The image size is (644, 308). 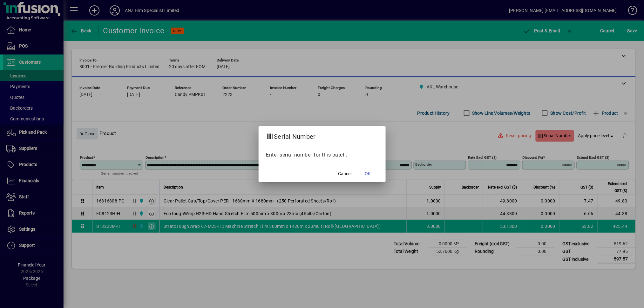 I want to click on span: Cancel, so click(x=345, y=174).